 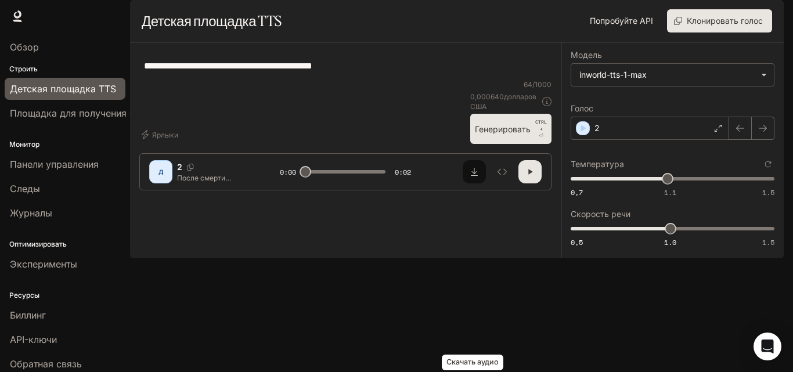 I want to click on font: 64, so click(x=528, y=84).